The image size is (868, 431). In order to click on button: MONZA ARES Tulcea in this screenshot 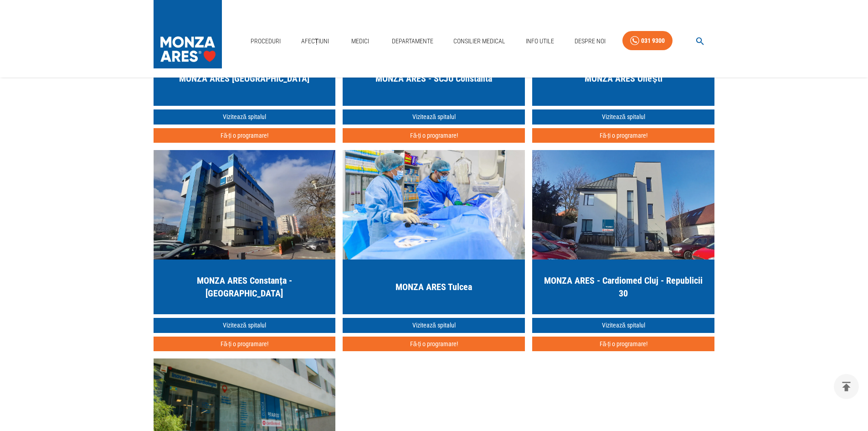, I will do `click(434, 233)`.